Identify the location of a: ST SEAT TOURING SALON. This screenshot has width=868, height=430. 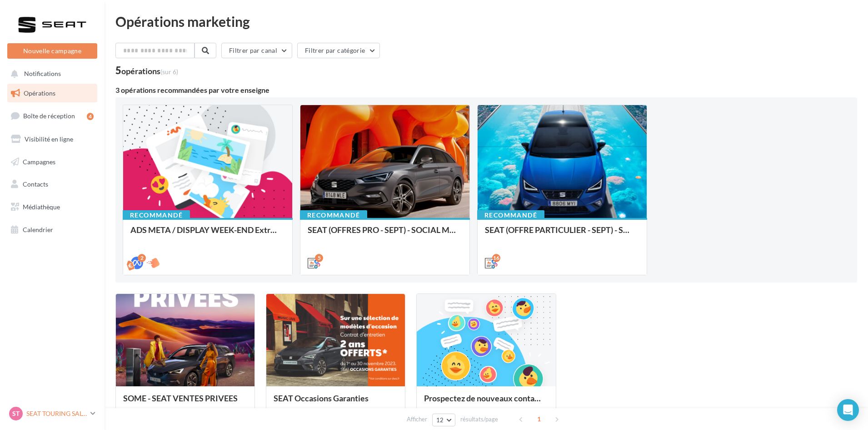
(52, 414).